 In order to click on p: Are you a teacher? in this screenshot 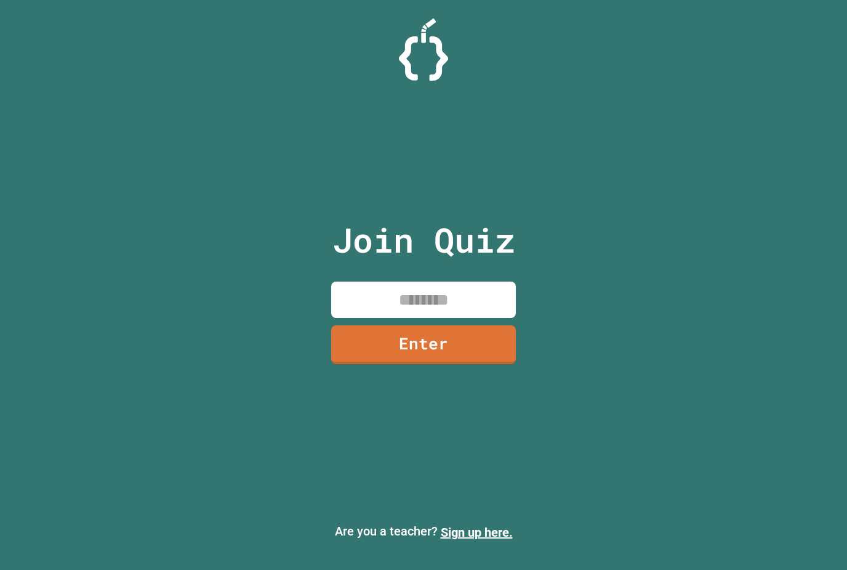, I will do `click(424, 531)`.